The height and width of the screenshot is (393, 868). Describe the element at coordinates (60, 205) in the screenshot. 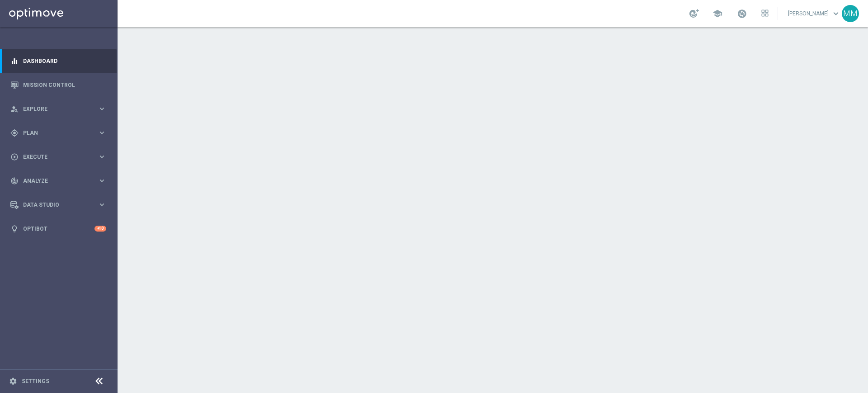

I see `span: Data Studio` at that location.